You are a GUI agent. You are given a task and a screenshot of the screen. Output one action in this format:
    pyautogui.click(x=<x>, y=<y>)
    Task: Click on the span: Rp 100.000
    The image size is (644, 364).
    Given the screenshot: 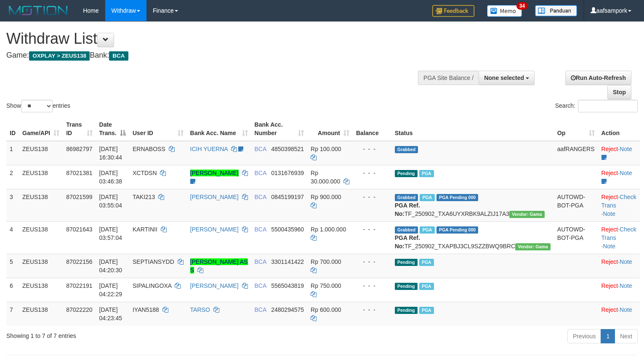 What is the action you would take?
    pyautogui.click(x=326, y=149)
    